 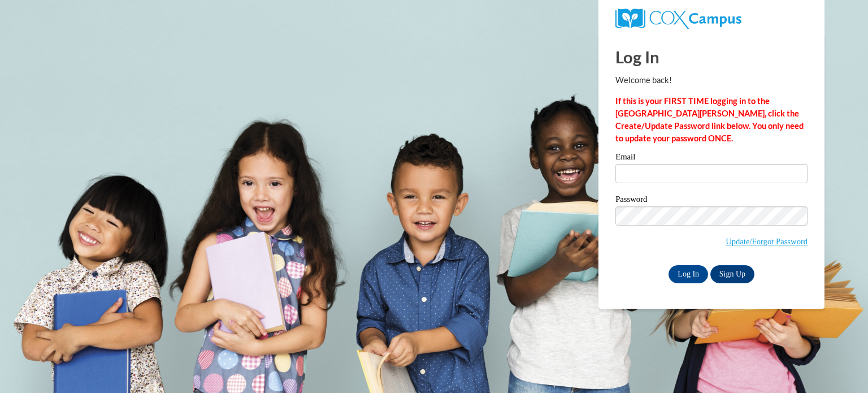 I want to click on h1: Log In, so click(x=711, y=56).